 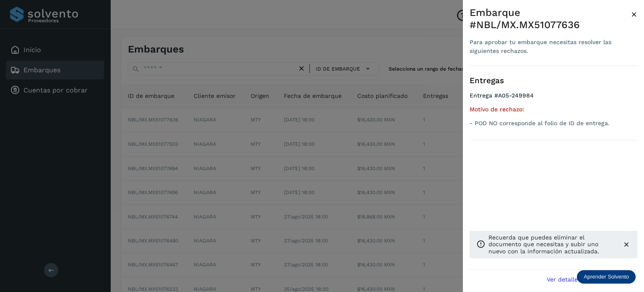 What do you see at coordinates (590, 279) in the screenshot?
I see `button: Ver detalle de embarque` at bounding box center [590, 279].